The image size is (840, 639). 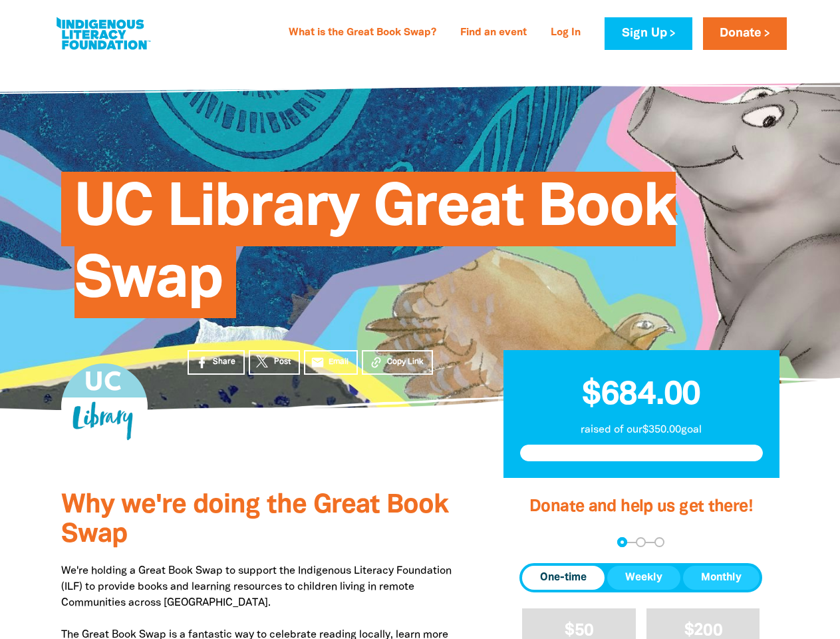 I want to click on i: email, so click(x=317, y=362).